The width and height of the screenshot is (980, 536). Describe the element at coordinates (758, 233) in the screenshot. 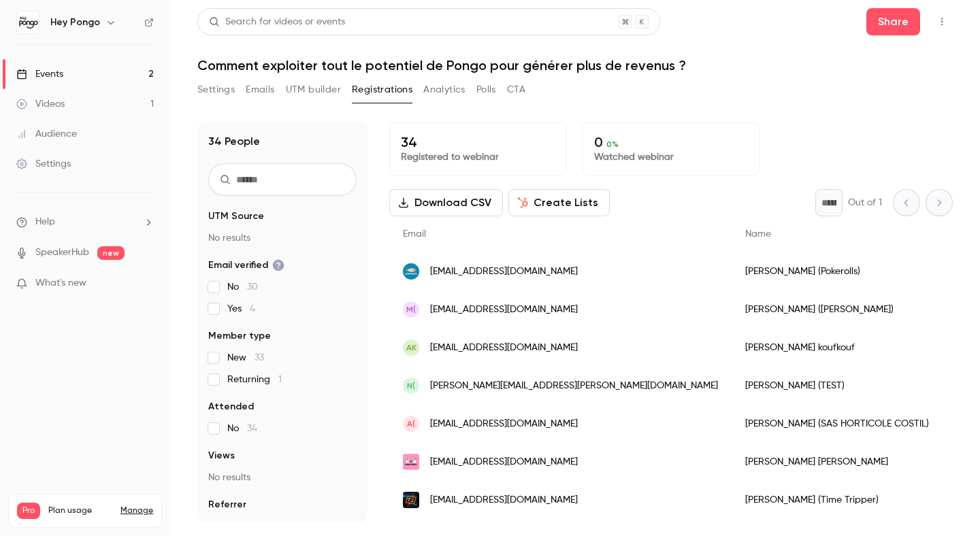

I see `span: Name` at that location.